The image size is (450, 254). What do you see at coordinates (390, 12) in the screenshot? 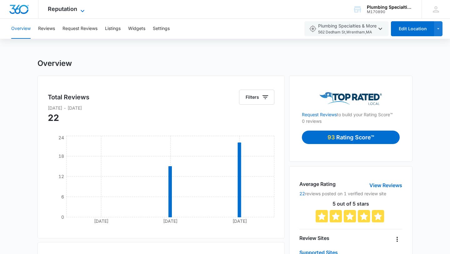
I see `div: account id` at bounding box center [390, 12].